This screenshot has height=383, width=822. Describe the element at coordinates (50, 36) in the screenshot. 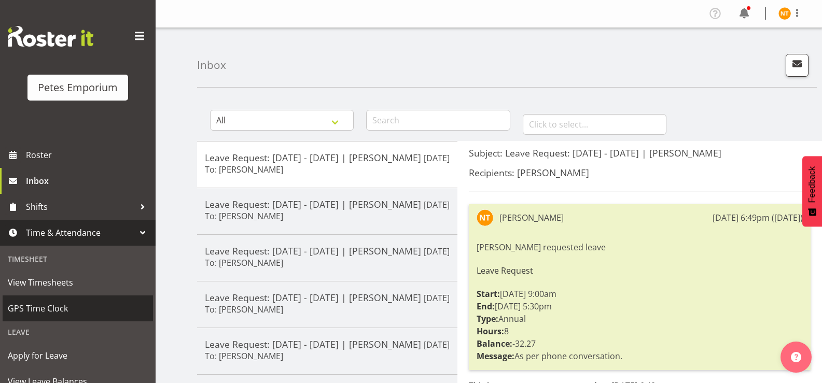

I see `img: Rosterit website logo` at that location.